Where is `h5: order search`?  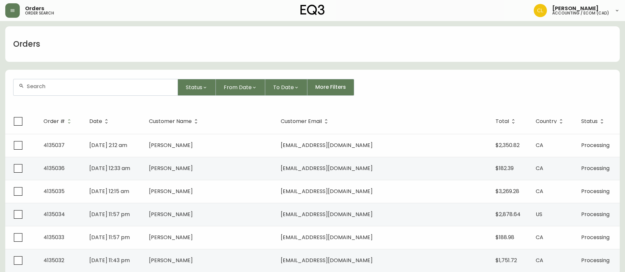
h5: order search is located at coordinates (40, 13).